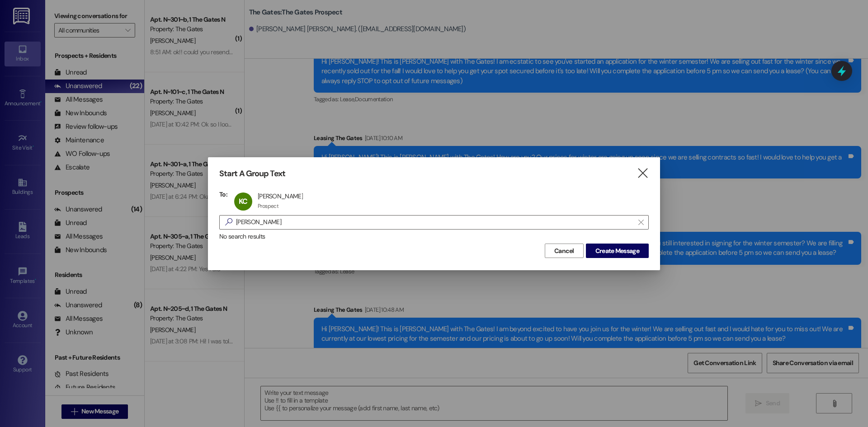  What do you see at coordinates (564, 251) in the screenshot?
I see `button: Cancel` at bounding box center [564, 251].